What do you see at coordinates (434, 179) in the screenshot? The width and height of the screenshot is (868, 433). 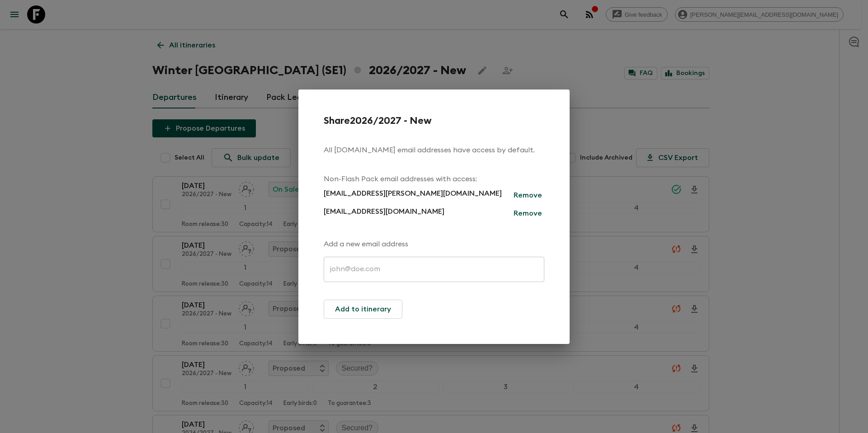 I see `p: Non-Flash Pack email addresses with access:` at bounding box center [434, 179].